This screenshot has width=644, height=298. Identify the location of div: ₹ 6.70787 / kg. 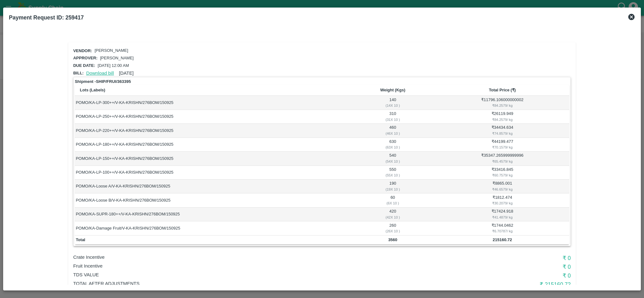
(502, 231).